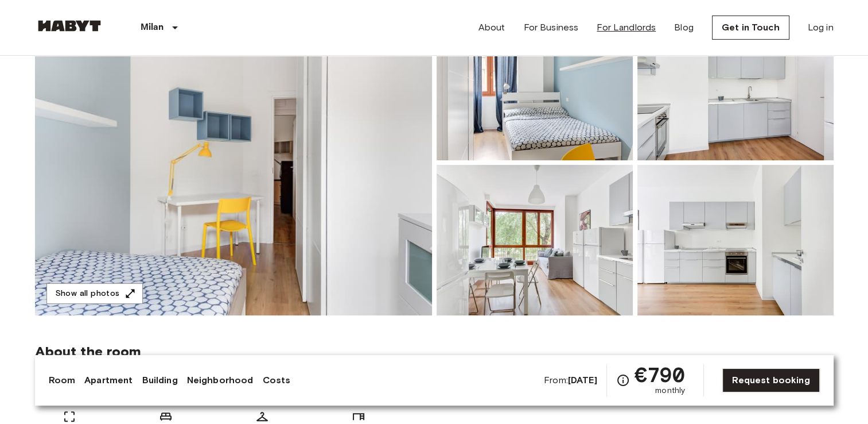 This screenshot has width=868, height=424. What do you see at coordinates (95, 293) in the screenshot?
I see `button: Show all photos` at bounding box center [95, 293].